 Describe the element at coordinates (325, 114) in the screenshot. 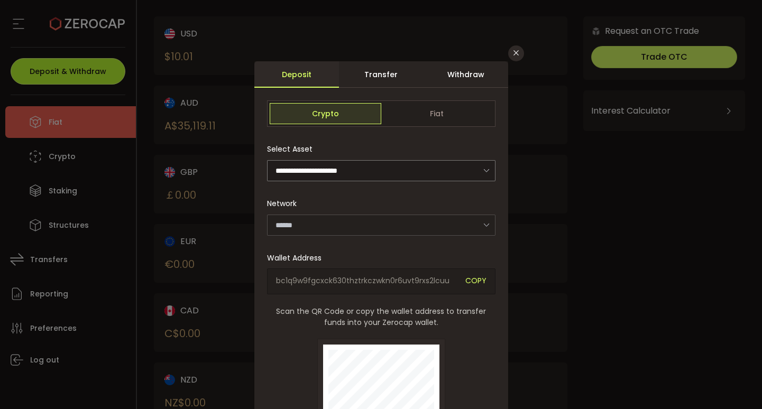

I see `span: Crypto` at that location.